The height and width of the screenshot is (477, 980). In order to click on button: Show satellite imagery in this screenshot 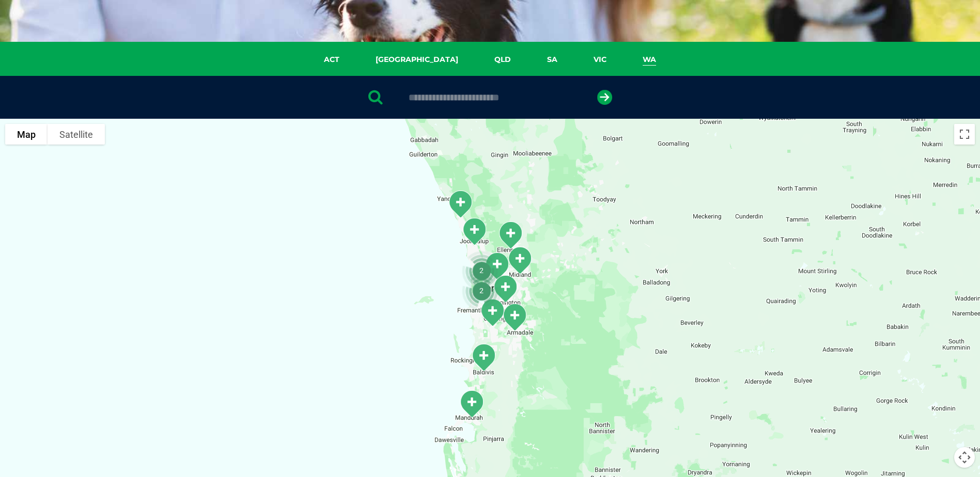, I will do `click(76, 134)`.